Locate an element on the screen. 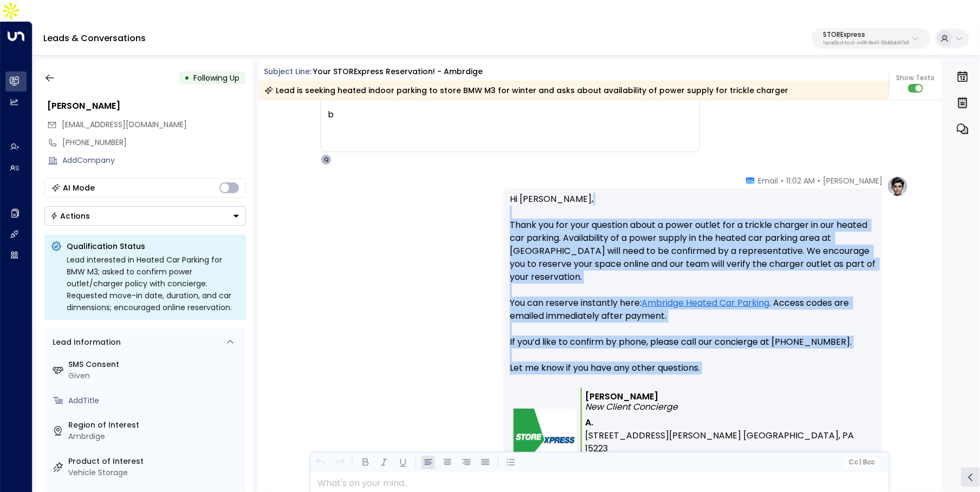 This screenshot has height=492, width=980. button: Cc|Bcc is located at coordinates (862, 462).